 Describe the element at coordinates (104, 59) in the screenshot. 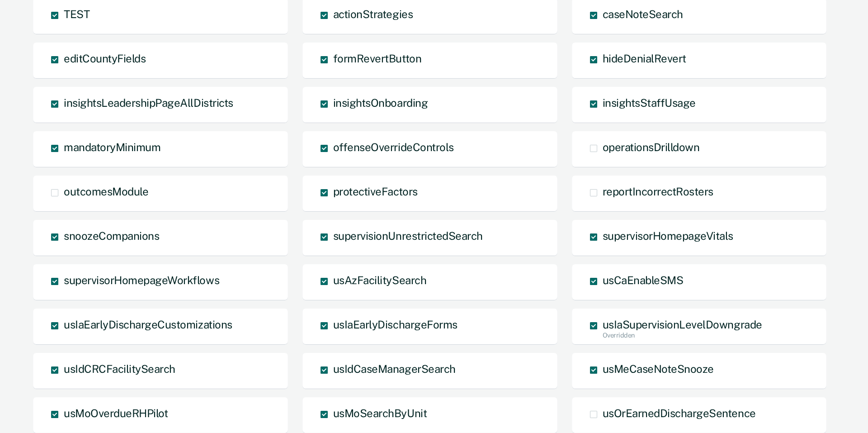

I see `span: editCountyFields` at that location.